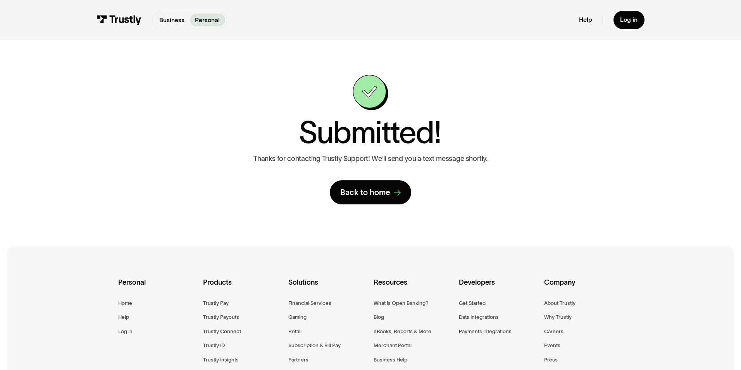  What do you see at coordinates (485, 331) in the screenshot?
I see `div: Payments Integrations` at bounding box center [485, 331].